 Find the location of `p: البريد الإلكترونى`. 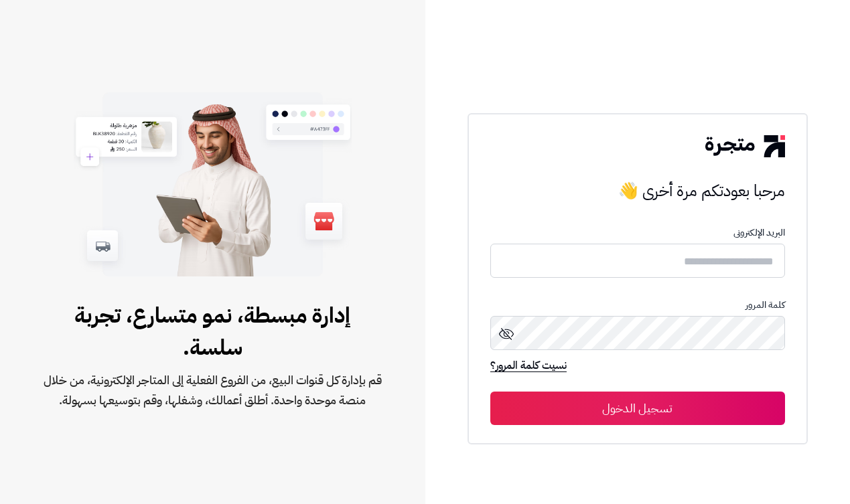

p: البريد الإلكترونى is located at coordinates (638, 233).